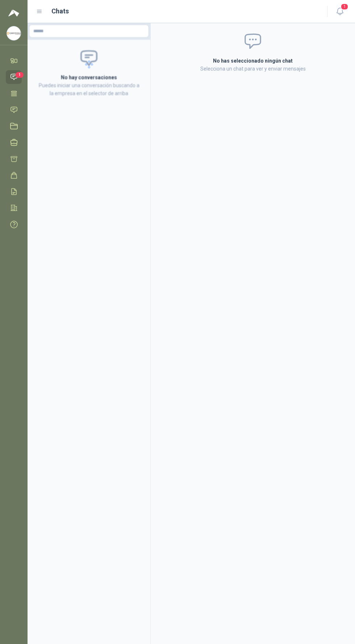  Describe the element at coordinates (340, 11) in the screenshot. I see `button: 1` at that location.